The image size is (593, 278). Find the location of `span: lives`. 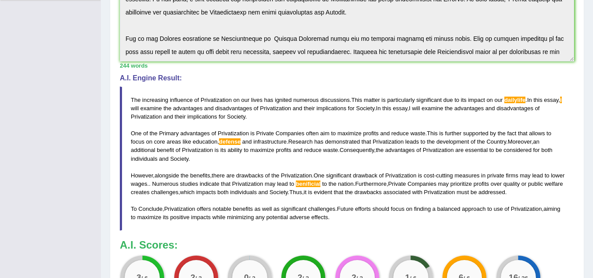

span: lives is located at coordinates (257, 100).